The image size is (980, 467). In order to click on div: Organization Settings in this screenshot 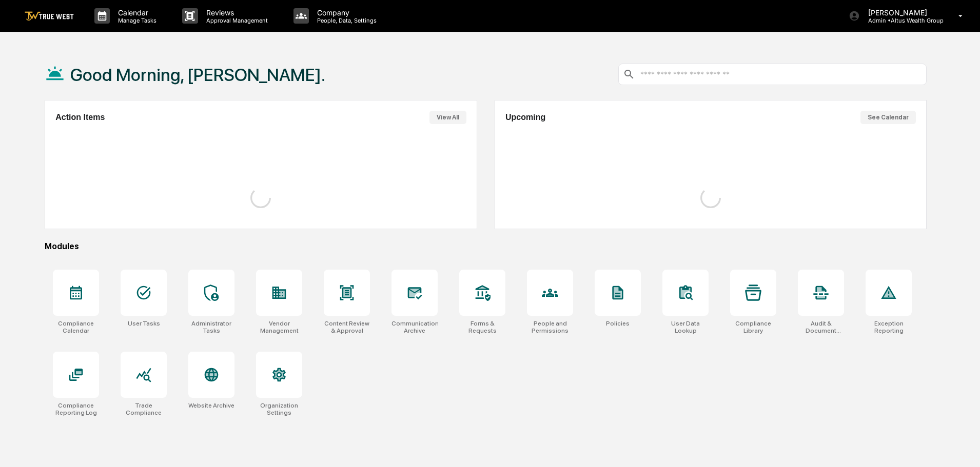, I will do `click(279, 409)`.